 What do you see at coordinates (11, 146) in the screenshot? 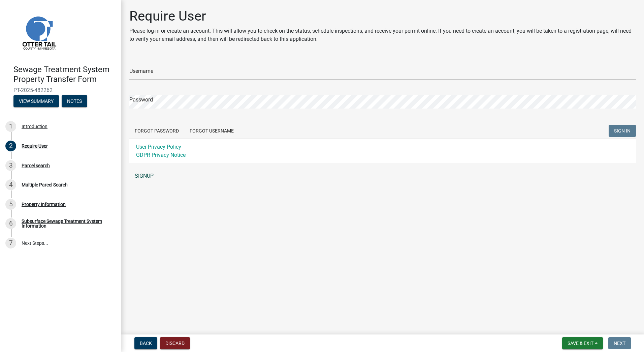
I see `div: 2` at bounding box center [11, 146].